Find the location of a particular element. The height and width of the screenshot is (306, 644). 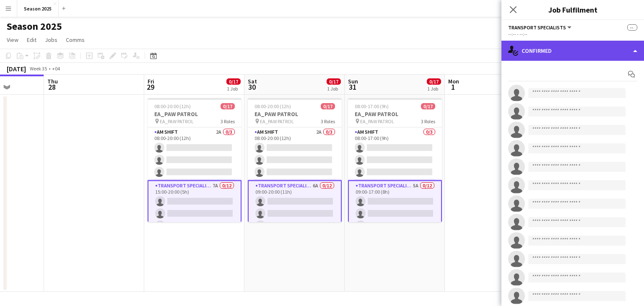

span: Edit is located at coordinates (32, 40).